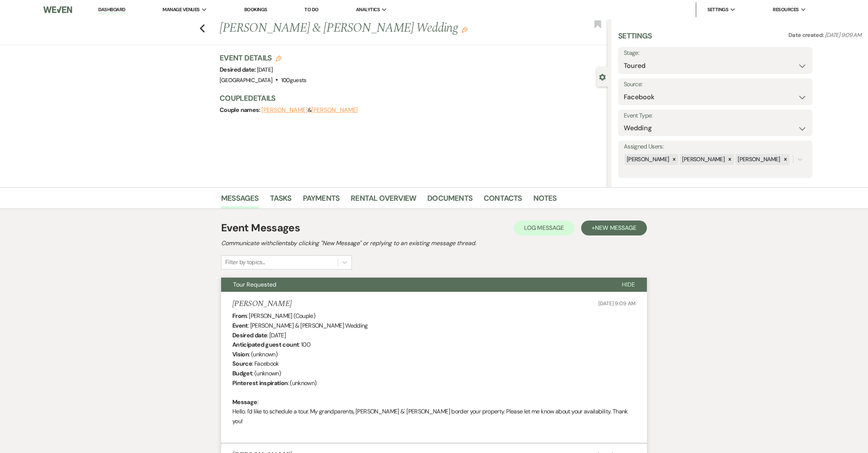  Describe the element at coordinates (614, 228) in the screenshot. I see `button: +New Message` at that location.